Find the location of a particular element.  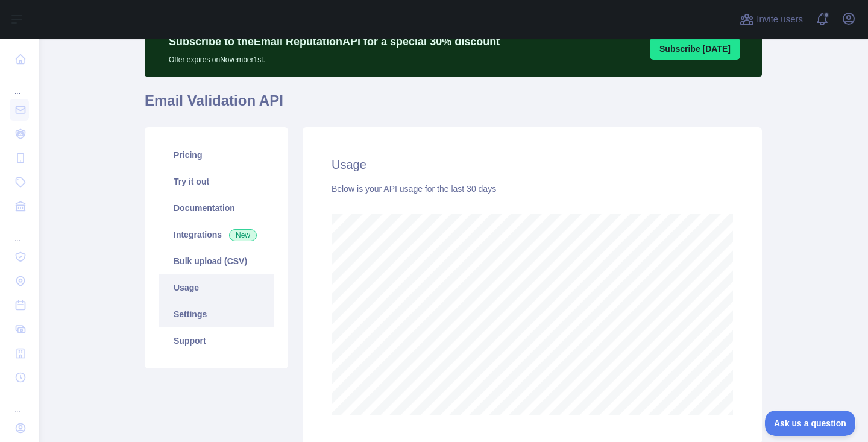

h2: Usage is located at coordinates (532, 164).